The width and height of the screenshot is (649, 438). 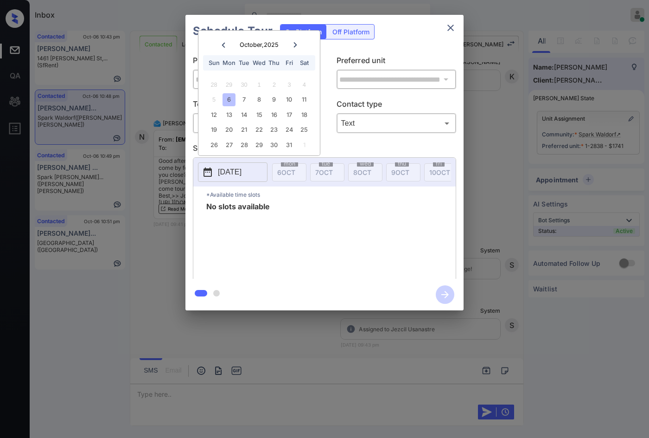 I want to click on p: Preferred unit, so click(x=396, y=62).